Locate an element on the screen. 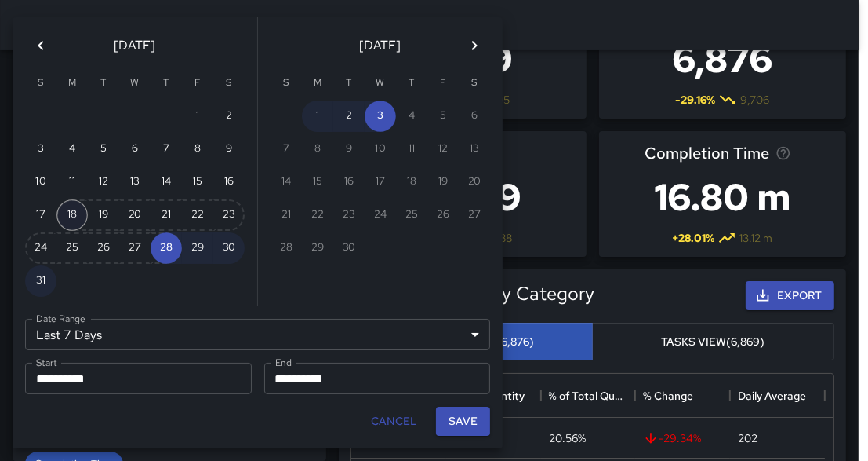 The width and height of the screenshot is (868, 461). button: 16 is located at coordinates (229, 182).